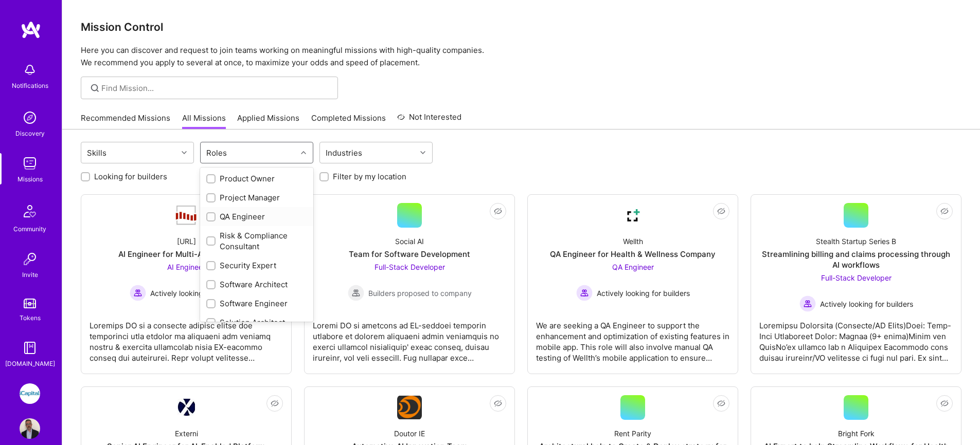  Describe the element at coordinates (29, 348) in the screenshot. I see `img: guide book` at that location.